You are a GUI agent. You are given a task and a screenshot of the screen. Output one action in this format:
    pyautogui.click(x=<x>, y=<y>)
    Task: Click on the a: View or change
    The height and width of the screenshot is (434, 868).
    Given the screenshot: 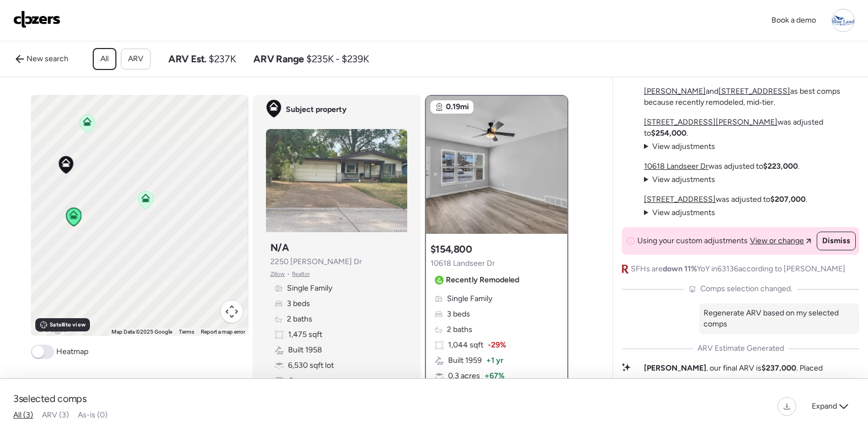 What is the action you would take?
    pyautogui.click(x=781, y=241)
    